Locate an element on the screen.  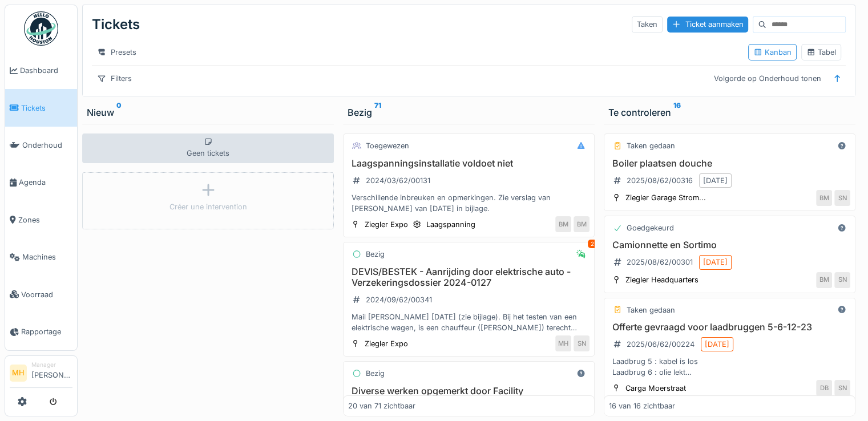
span: Onderhoud is located at coordinates (47, 145).